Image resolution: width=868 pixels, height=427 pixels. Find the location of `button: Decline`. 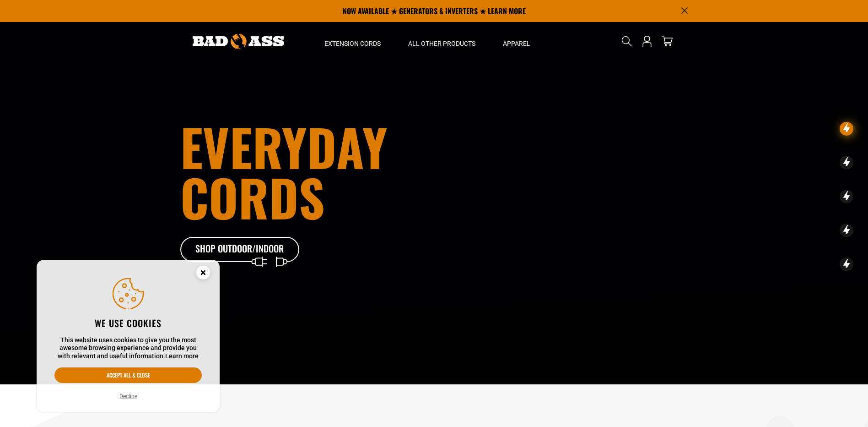

button: Decline is located at coordinates (128, 396).